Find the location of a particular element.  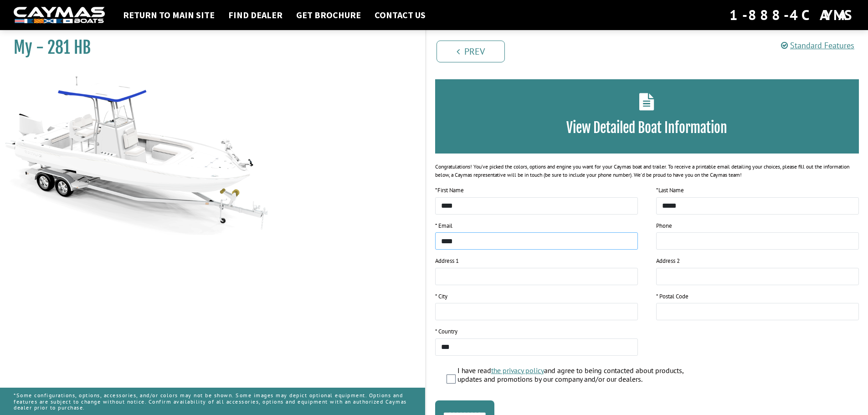

h3: View Detailed Boat Information is located at coordinates (647, 127).